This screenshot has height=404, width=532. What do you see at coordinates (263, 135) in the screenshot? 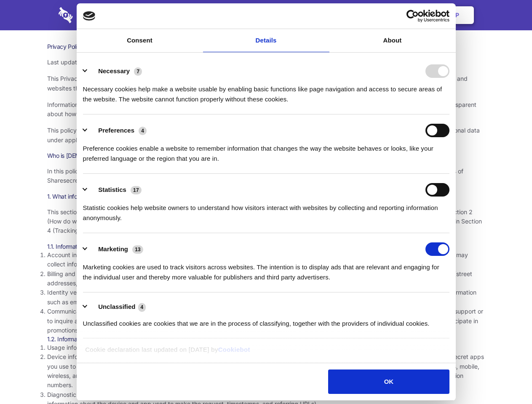
I see `span: This policy uses the term “personal data” to refer to information that is related to an identifie...` at bounding box center [263, 135].